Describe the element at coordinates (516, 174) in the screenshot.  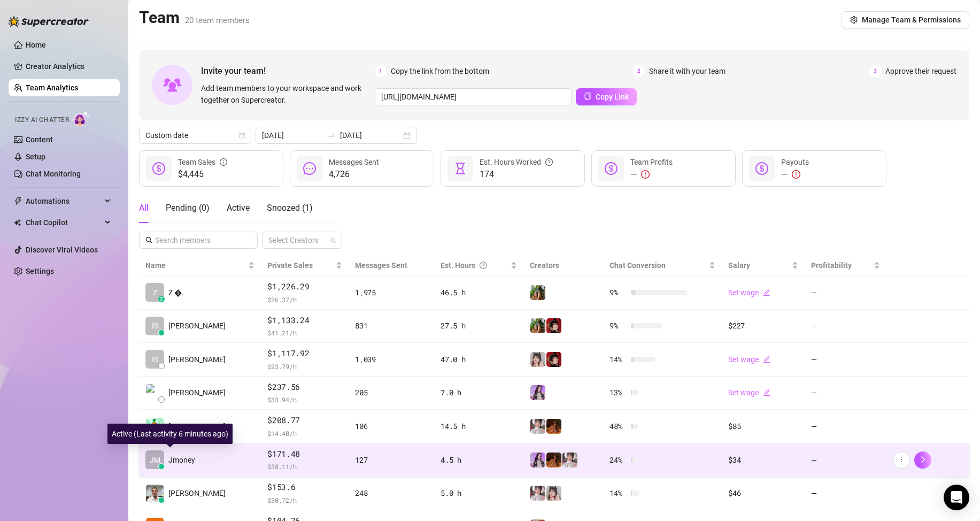
I see `span: 174` at that location.